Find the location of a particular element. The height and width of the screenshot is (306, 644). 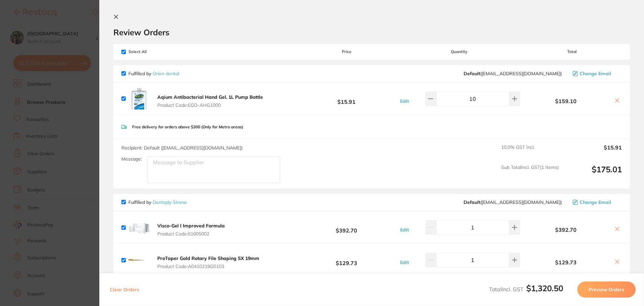

b: $15.91 is located at coordinates (347, 98).